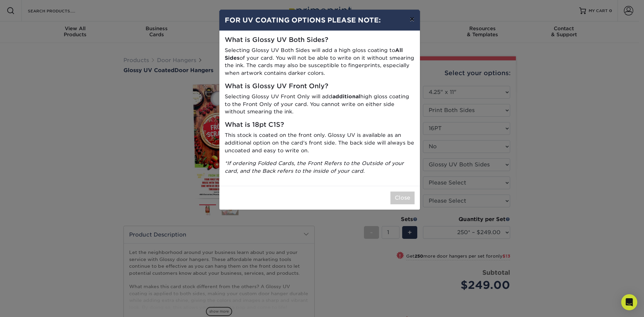  Describe the element at coordinates (319, 20) in the screenshot. I see `h4: FOR UV COATING OPTIONS PLEASE NOTE:` at that location.